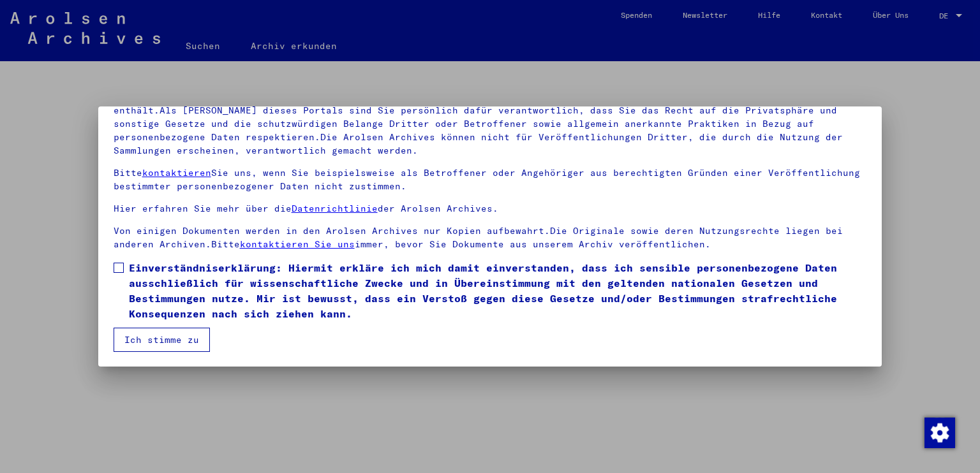 This screenshot has width=980, height=473. Describe the element at coordinates (334, 209) in the screenshot. I see `a: Datenrichtlinie` at that location.